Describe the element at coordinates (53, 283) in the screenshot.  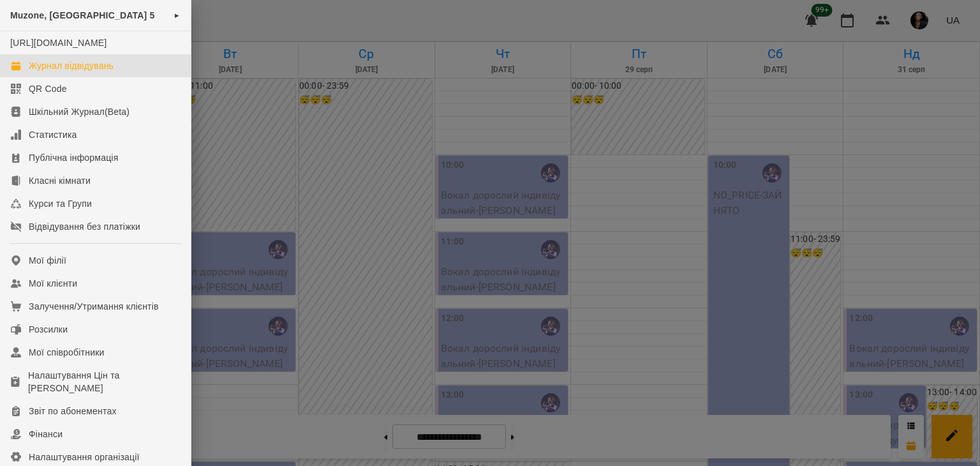
I see `div: Мої клієнти` at that location.